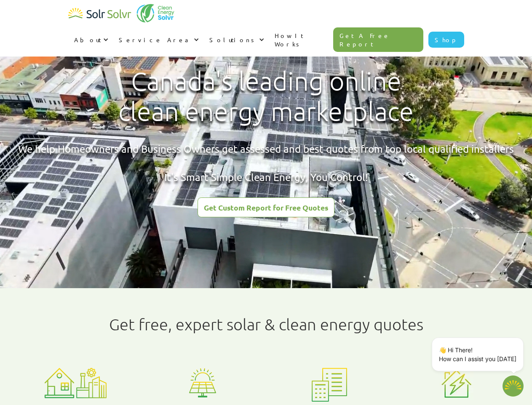 This screenshot has height=405, width=532. Describe the element at coordinates (513, 386) in the screenshot. I see `button: Open chatbot widget` at that location.